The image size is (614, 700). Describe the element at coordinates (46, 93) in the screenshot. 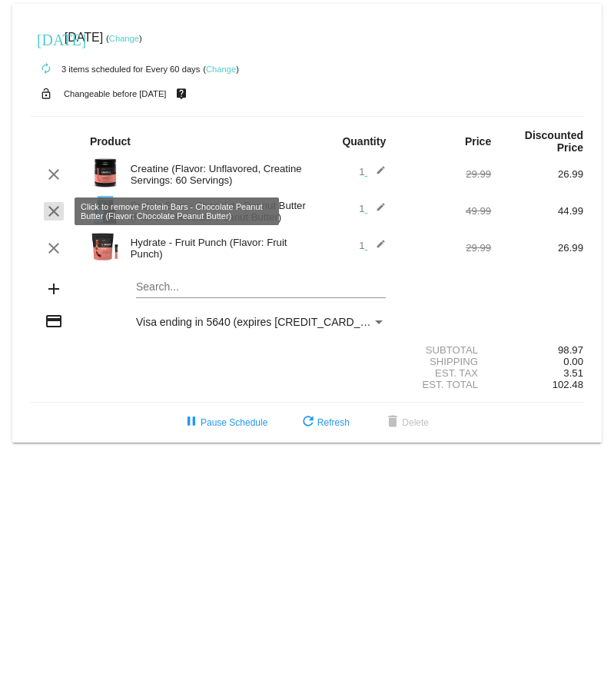

I see `mat-icon: lock_open` at that location.